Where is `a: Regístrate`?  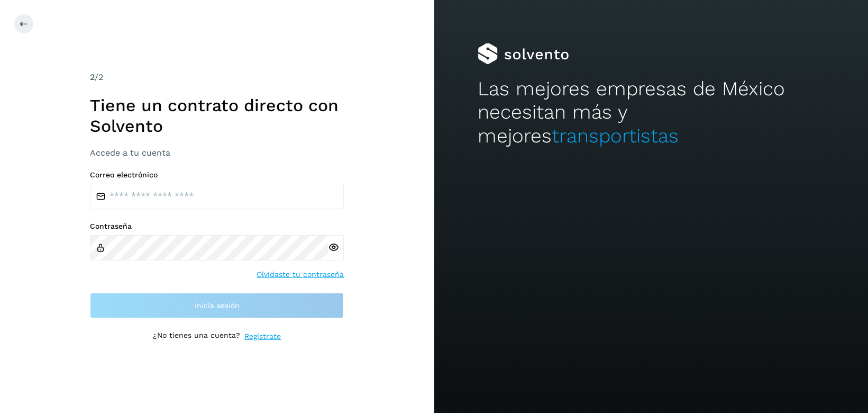
a: Regístrate is located at coordinates (263, 336).